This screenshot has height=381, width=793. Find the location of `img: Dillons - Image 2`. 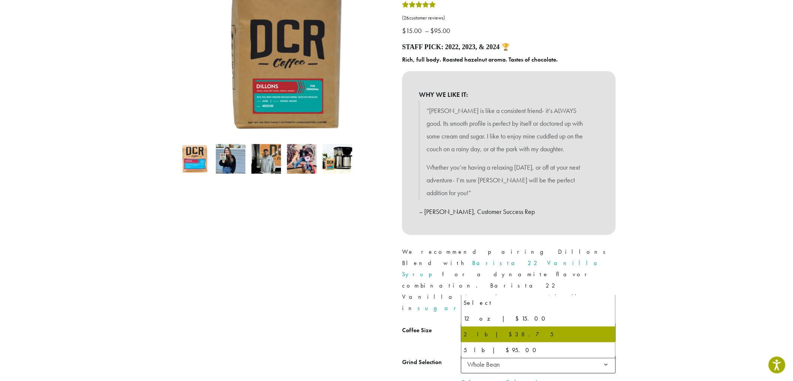

img: Dillons - Image 2 is located at coordinates (231, 159).